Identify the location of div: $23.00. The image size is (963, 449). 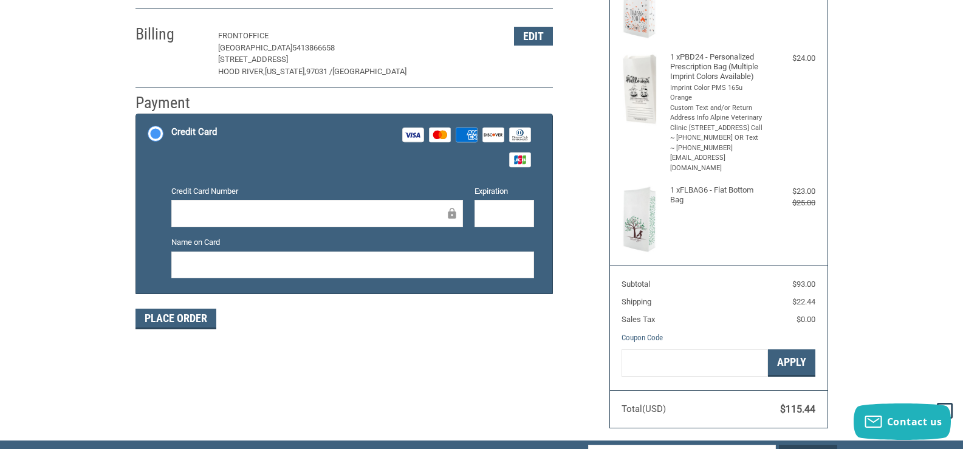
(791, 191).